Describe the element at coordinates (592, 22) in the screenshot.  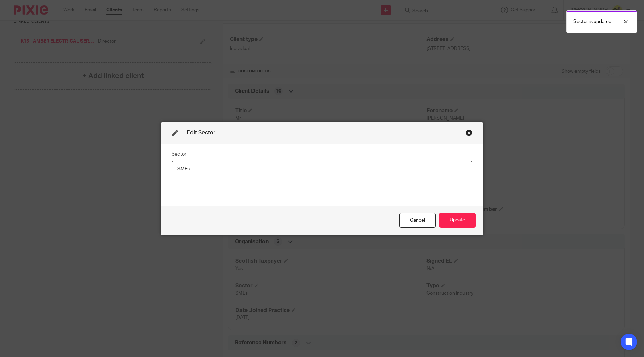
I see `p: Sector is updated` at that location.